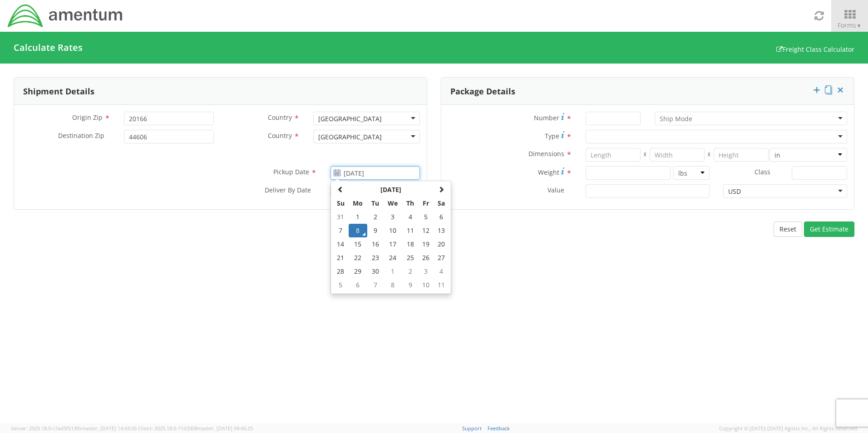 The image size is (868, 433). Describe the element at coordinates (81, 136) in the screenshot. I see `span: Destination Zip` at that location.